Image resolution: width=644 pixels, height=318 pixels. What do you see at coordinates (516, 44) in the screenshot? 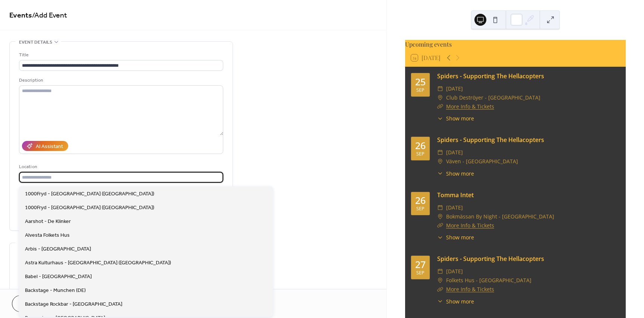
I see `div: Upcoming events` at bounding box center [516, 44].